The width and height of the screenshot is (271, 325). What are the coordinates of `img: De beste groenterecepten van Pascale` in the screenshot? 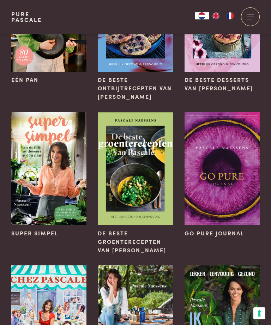 It's located at (135, 168).